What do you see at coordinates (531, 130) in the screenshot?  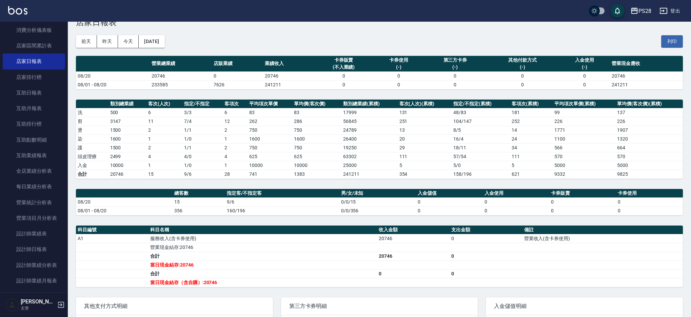 I see `td: 14` at bounding box center [531, 130].